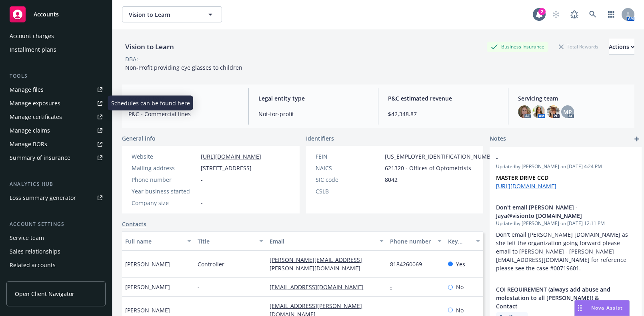  What do you see at coordinates (56, 265) in the screenshot?
I see `a: Related accounts` at bounding box center [56, 265].